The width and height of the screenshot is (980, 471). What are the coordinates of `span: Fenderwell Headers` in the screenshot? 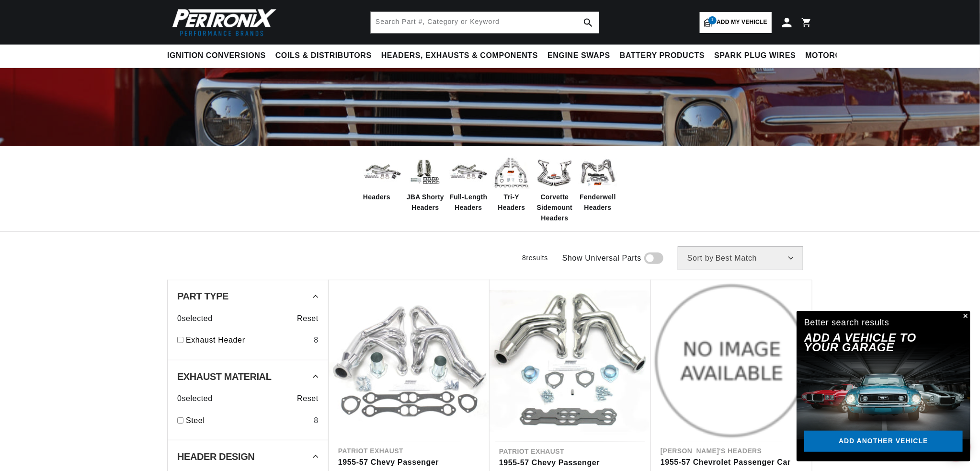 It's located at (597, 203).